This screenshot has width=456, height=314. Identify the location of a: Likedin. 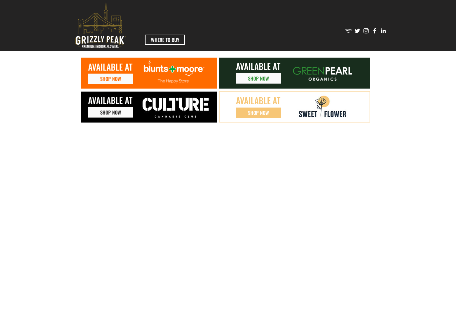
(383, 31).